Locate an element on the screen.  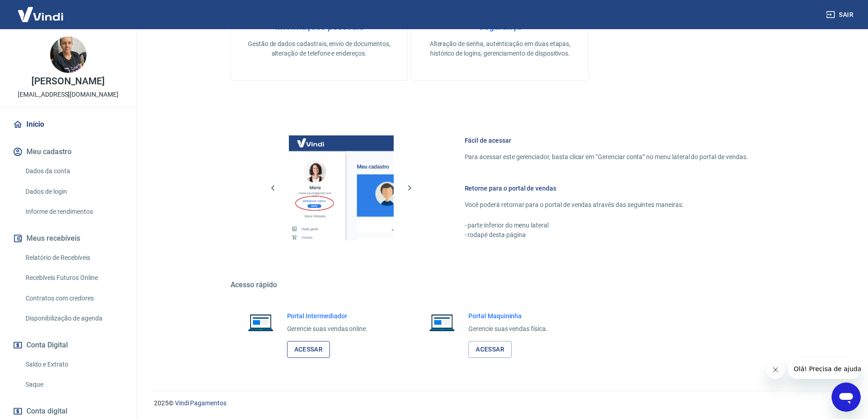
h6: Portal Maquininha is located at coordinates (508, 316).